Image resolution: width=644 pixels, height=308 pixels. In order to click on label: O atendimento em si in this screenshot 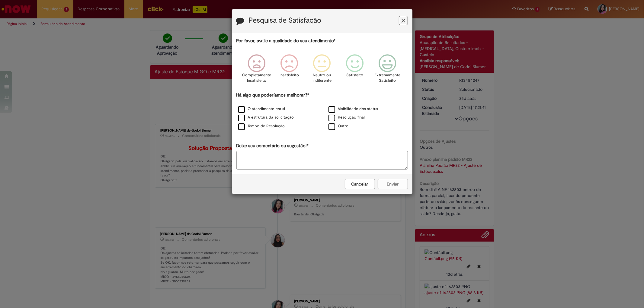, I will do `click(262, 109)`.